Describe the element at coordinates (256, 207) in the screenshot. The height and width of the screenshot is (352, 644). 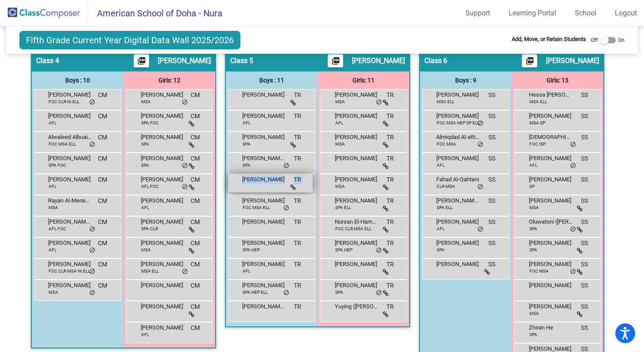
I see `span: FOC MSA ELL` at that location.